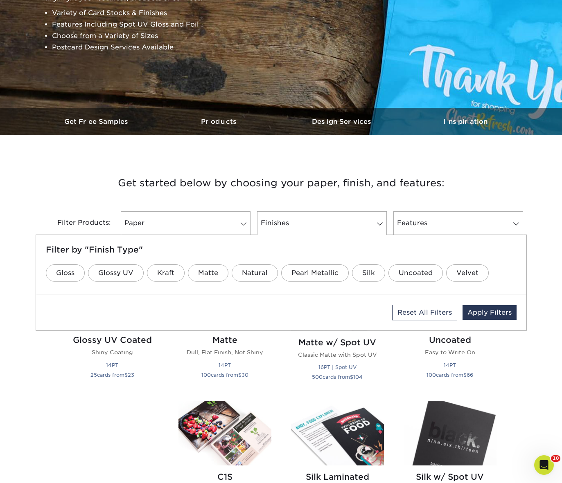  What do you see at coordinates (342, 121) in the screenshot?
I see `h3: Design Services` at bounding box center [342, 121].